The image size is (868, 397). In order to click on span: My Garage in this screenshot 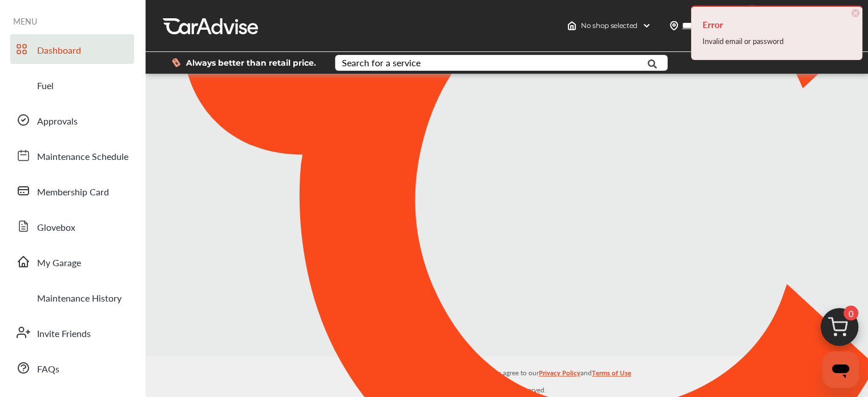, I will do `click(59, 263)`.